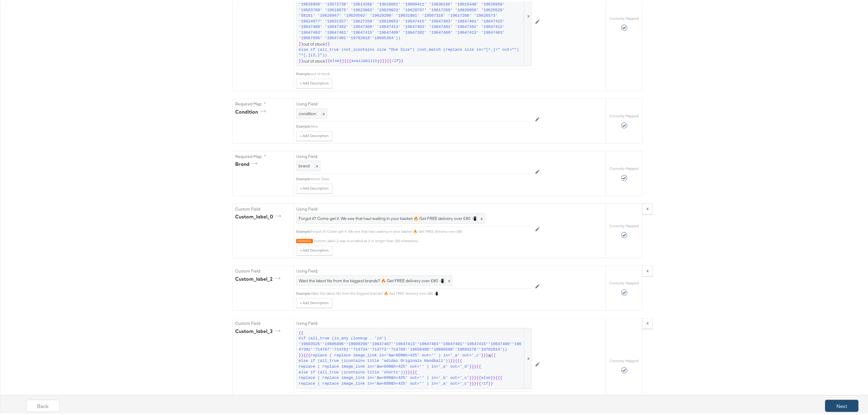  What do you see at coordinates (252, 111) in the screenshot?
I see `div: condition` at bounding box center [252, 111].